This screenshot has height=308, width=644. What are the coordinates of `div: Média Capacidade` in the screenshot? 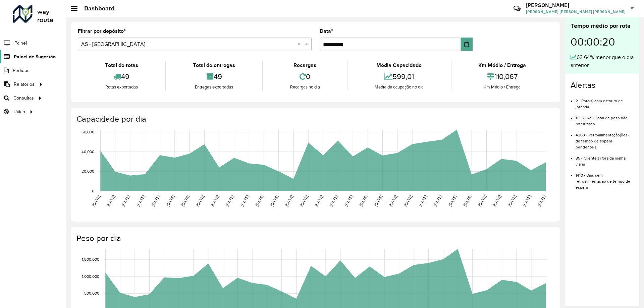 It's located at (399, 66).